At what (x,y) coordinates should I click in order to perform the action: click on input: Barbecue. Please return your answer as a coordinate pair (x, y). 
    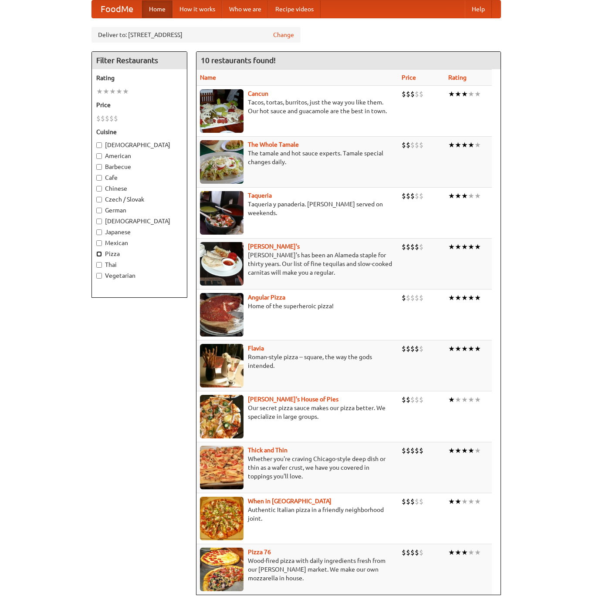
    Looking at the image, I should click on (99, 167).